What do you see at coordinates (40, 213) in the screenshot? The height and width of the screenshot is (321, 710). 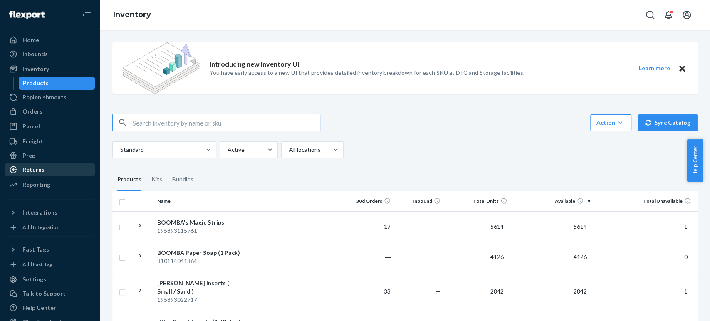 I see `div: Integrations` at bounding box center [40, 213].